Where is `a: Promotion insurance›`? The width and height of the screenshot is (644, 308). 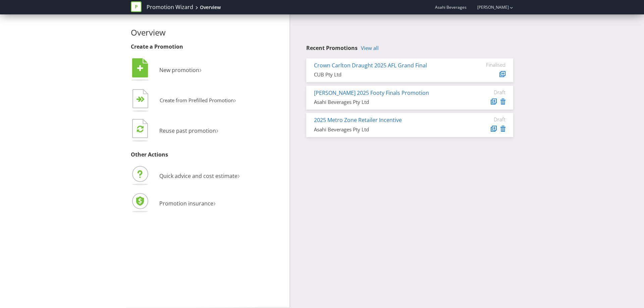
a: Promotion insurance› is located at coordinates (173, 203).